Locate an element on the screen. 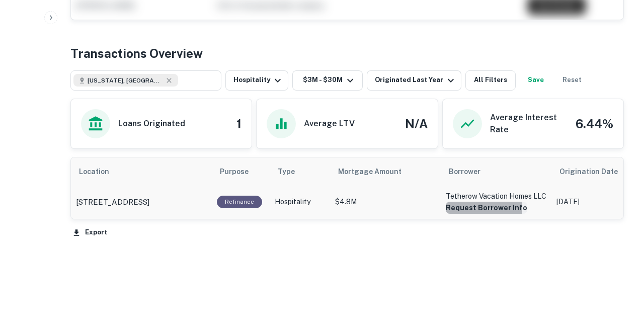 The height and width of the screenshot is (335, 644). th: Mortgage Amount is located at coordinates (385, 172).